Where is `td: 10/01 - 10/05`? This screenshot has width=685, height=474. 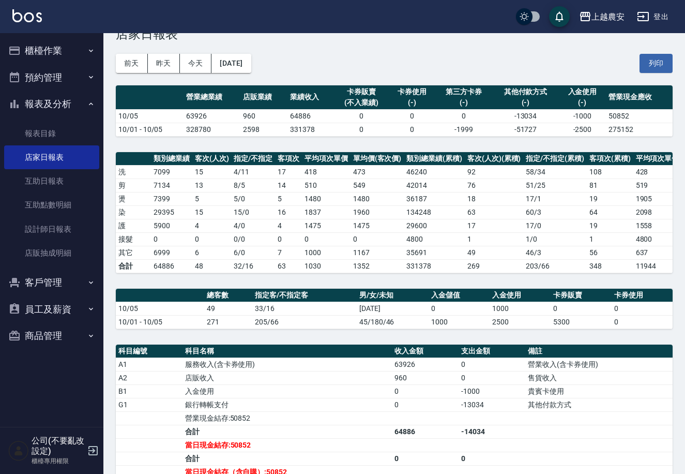 td: 10/01 - 10/05 is located at coordinates (150, 129).